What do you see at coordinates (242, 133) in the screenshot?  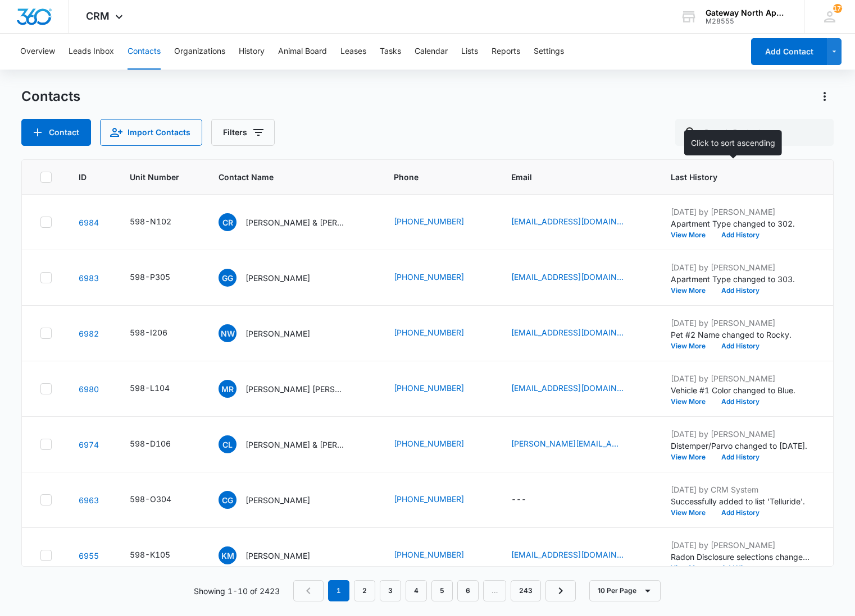 I see `button: Filters` at bounding box center [242, 133].